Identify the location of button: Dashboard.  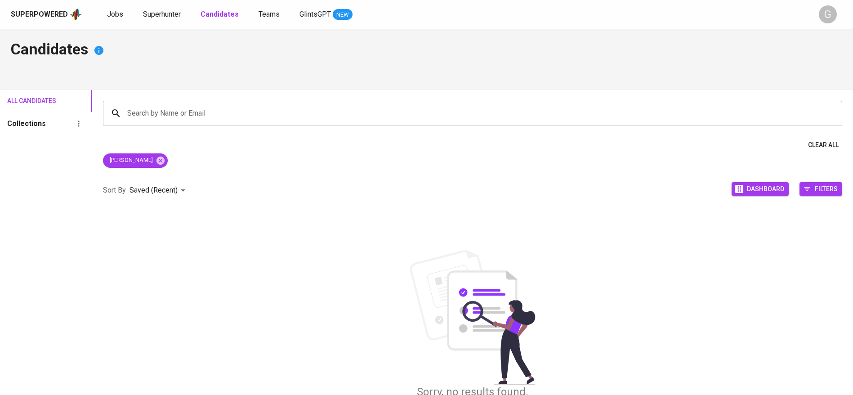
(760, 189).